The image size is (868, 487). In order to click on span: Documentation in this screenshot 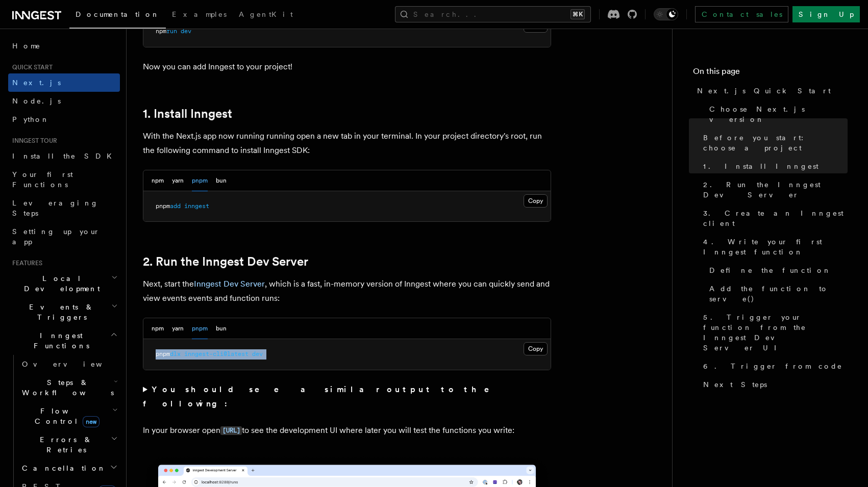, I will do `click(117, 14)`.